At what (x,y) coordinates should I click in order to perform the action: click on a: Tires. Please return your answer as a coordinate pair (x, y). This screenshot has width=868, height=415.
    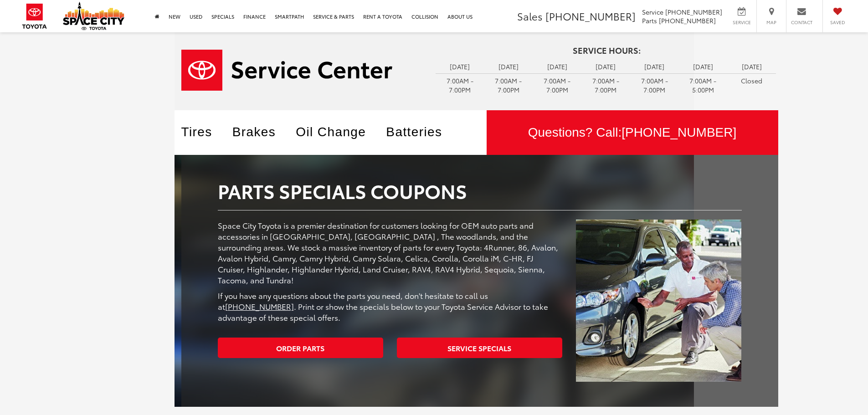
    Looking at the image, I should click on (204, 132).